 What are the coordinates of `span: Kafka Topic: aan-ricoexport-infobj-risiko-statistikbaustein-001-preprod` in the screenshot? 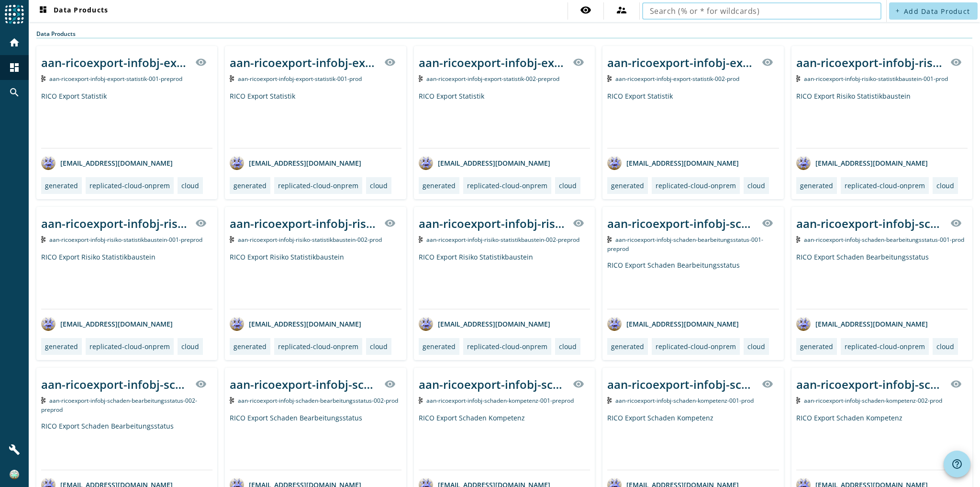 It's located at (126, 239).